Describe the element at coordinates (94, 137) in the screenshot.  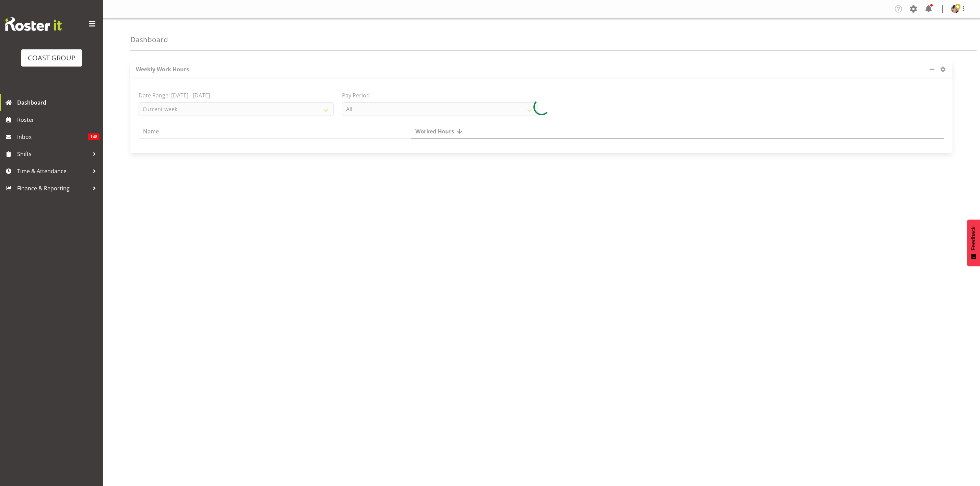
I see `span: 148` at that location.